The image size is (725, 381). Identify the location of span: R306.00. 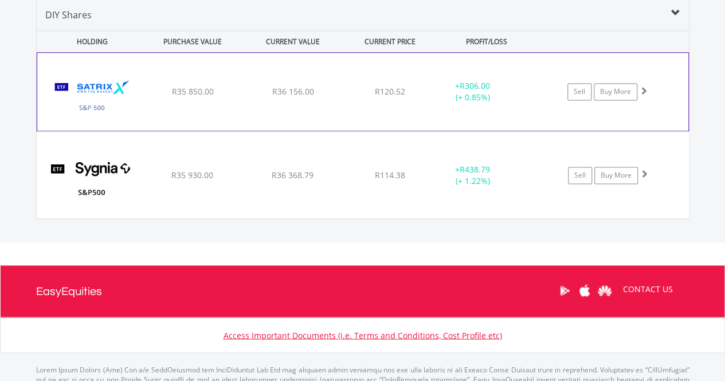
(474, 85).